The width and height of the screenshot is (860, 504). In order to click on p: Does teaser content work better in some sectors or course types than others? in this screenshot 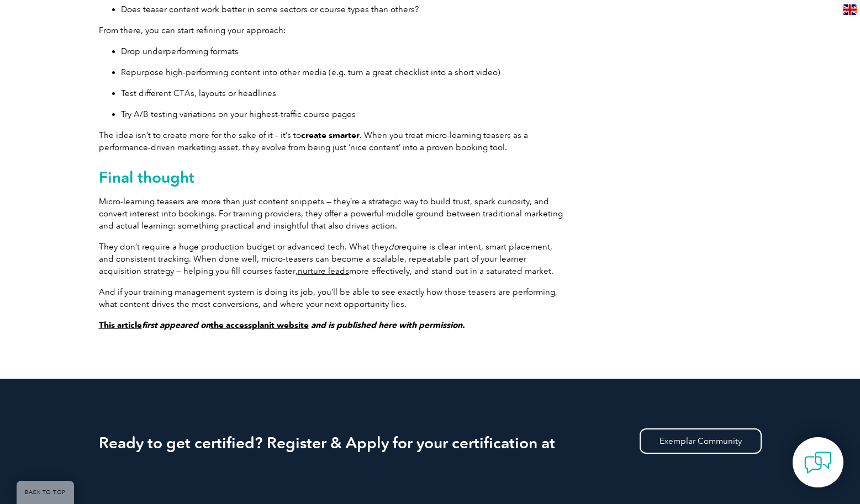, I will do `click(342, 9)`.